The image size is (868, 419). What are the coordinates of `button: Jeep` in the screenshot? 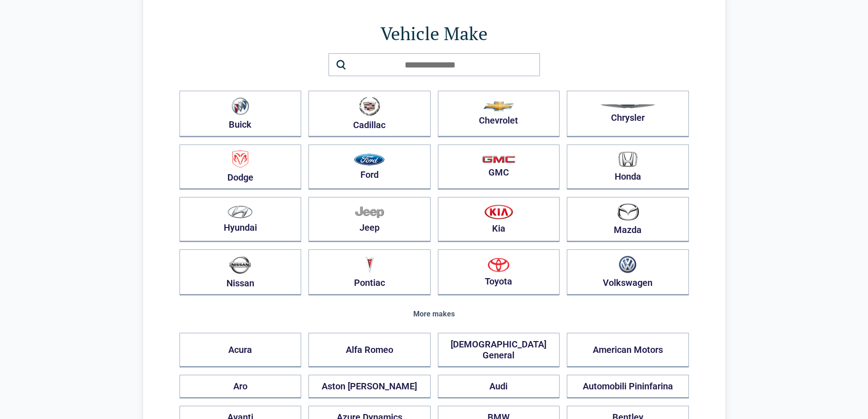 It's located at (370, 219).